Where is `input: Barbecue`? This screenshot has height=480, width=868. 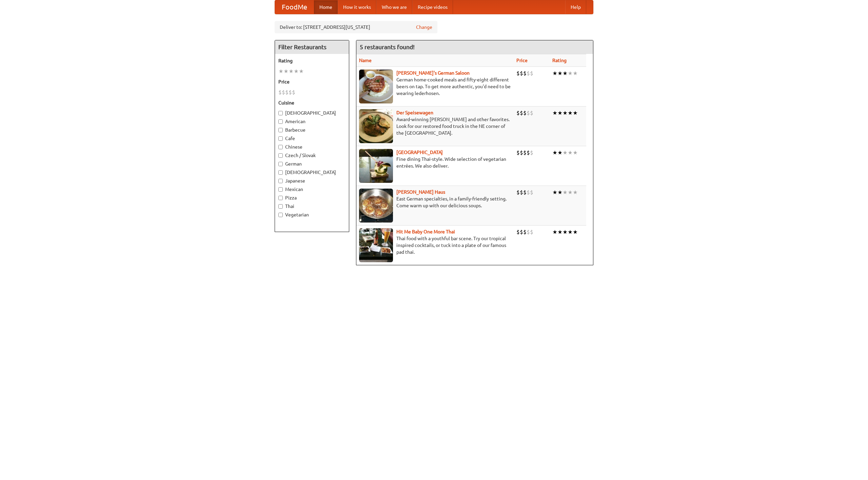
input: Barbecue is located at coordinates (280, 130).